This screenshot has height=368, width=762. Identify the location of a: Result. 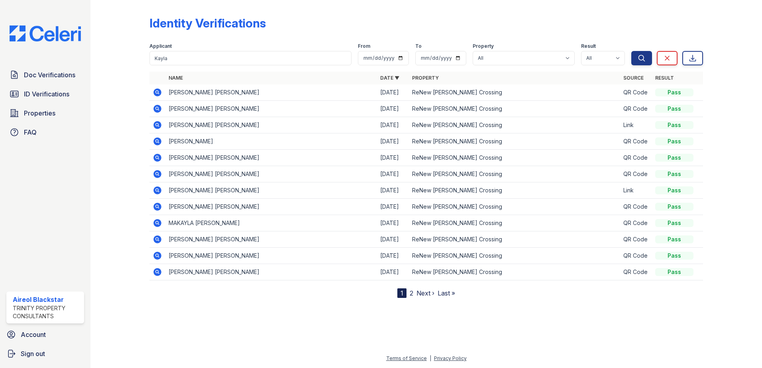
(664, 78).